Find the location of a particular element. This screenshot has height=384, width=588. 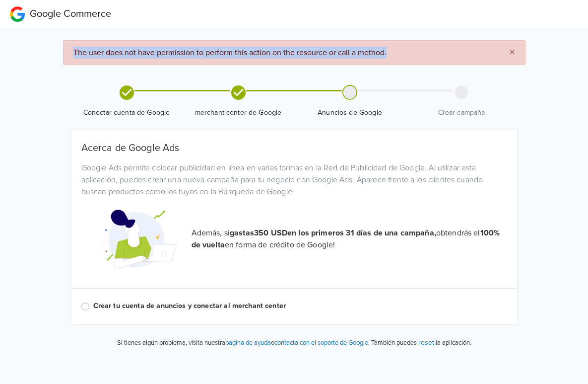

span: The user does not have permission to perform this action on the resource or call a method. is located at coordinates (230, 53).